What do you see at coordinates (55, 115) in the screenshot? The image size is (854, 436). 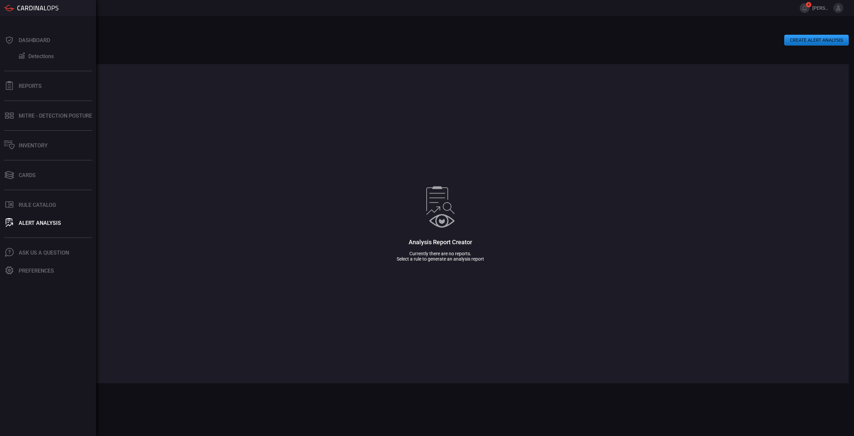 I see `div: MITRE - Detection Posture` at bounding box center [55, 115].